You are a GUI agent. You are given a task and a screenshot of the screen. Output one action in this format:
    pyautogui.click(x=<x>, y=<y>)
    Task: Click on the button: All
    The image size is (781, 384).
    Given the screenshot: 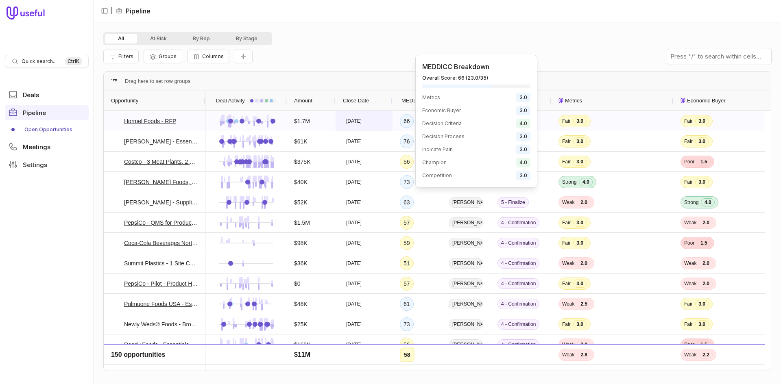 What is the action you would take?
    pyautogui.click(x=121, y=39)
    